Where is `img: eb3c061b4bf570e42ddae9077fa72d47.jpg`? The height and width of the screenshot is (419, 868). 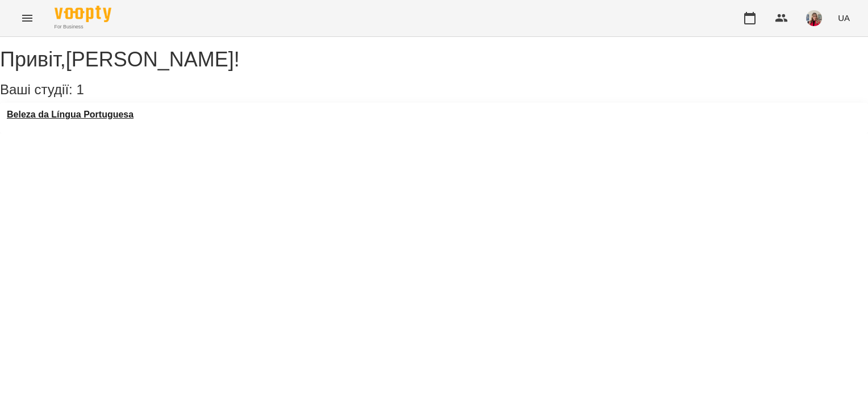
img: eb3c061b4bf570e42ddae9077fa72d47.jpg is located at coordinates (814, 18).